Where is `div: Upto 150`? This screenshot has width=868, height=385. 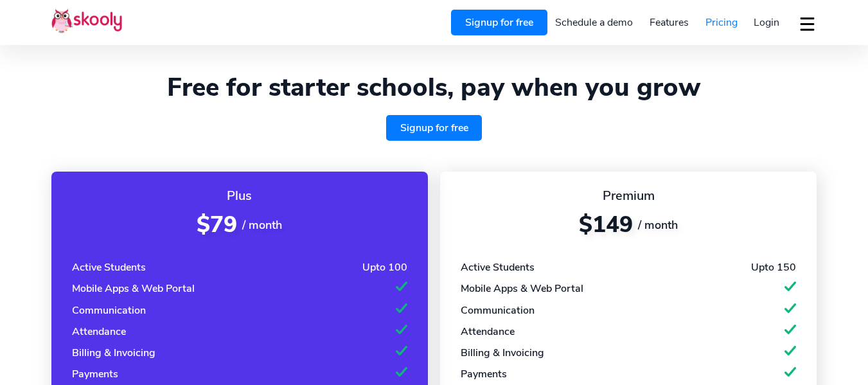 div: Upto 150 is located at coordinates (773, 267).